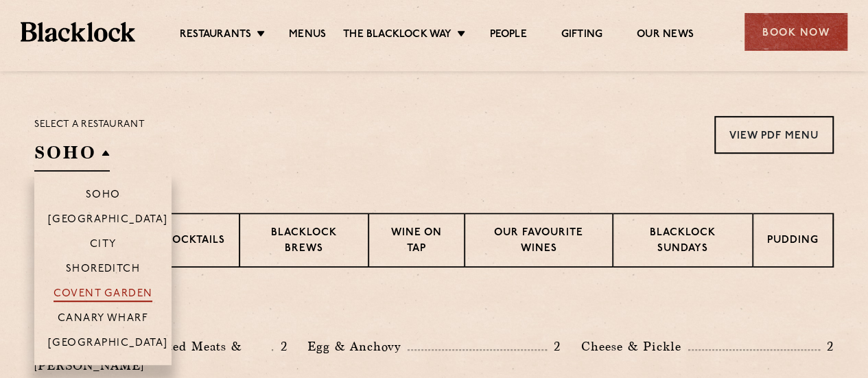 The image size is (868, 378). What do you see at coordinates (416, 241) in the screenshot?
I see `p: Wine on Tap` at bounding box center [416, 241].